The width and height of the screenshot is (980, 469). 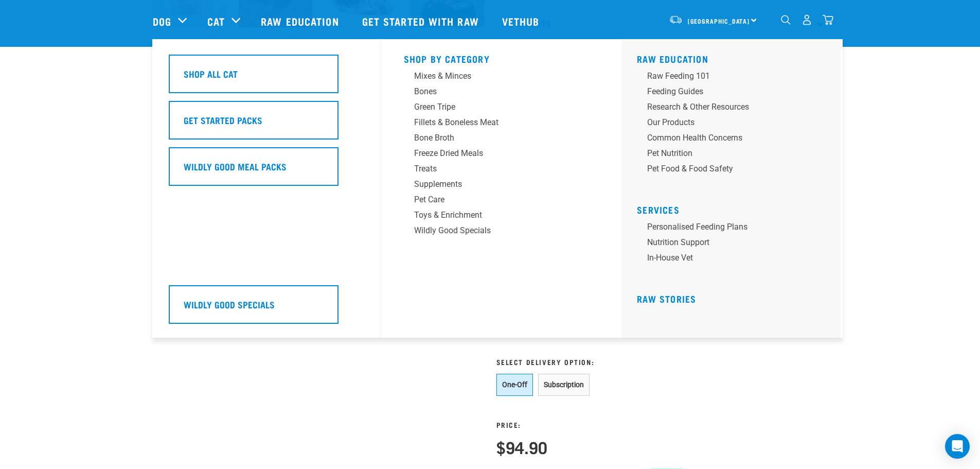 What do you see at coordinates (494, 91) in the screenshot?
I see `div: Bones` at bounding box center [494, 91].